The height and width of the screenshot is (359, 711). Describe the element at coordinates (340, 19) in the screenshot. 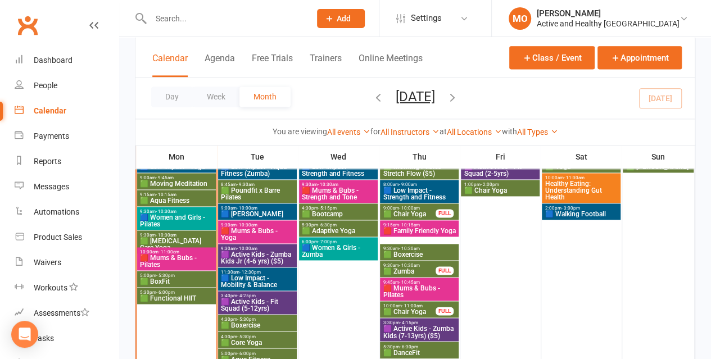

I see `button: Add` at that location.